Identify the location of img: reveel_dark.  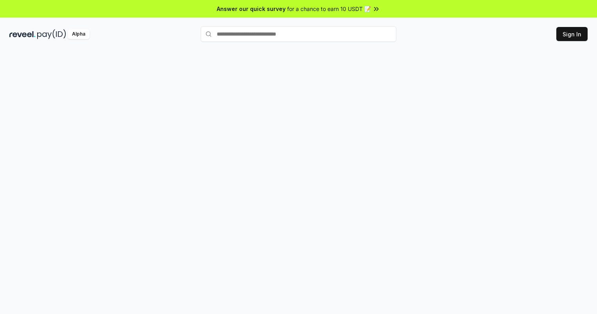
(22, 34).